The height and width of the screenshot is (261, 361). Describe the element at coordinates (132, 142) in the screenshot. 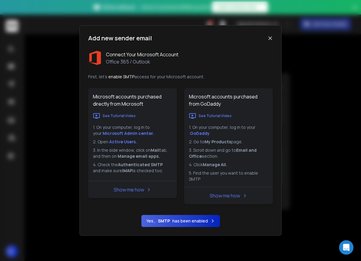

I see `li: 2. Open` at that location.